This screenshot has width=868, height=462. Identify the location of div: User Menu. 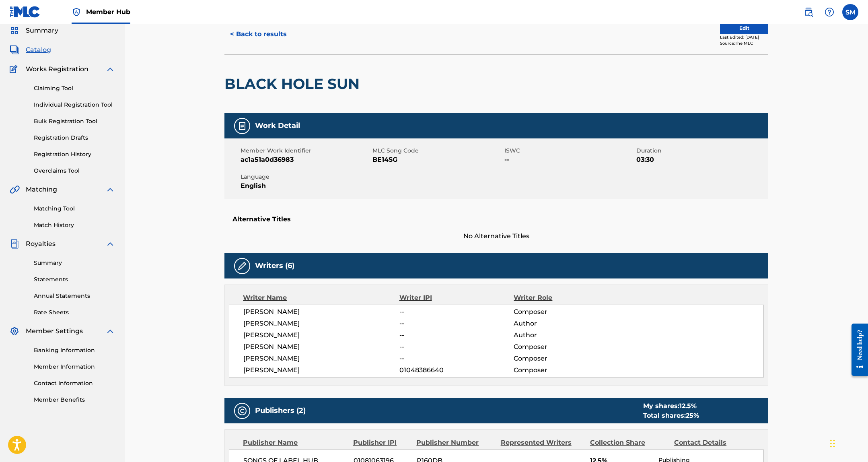
(850, 12).